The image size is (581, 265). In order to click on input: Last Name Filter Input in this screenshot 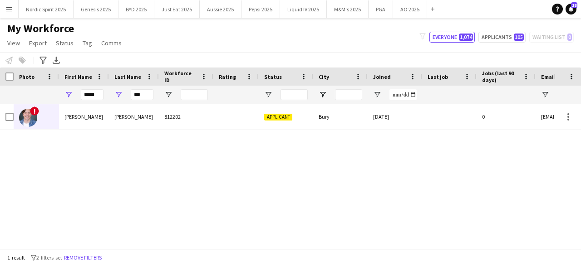, I will do `click(142, 95)`.